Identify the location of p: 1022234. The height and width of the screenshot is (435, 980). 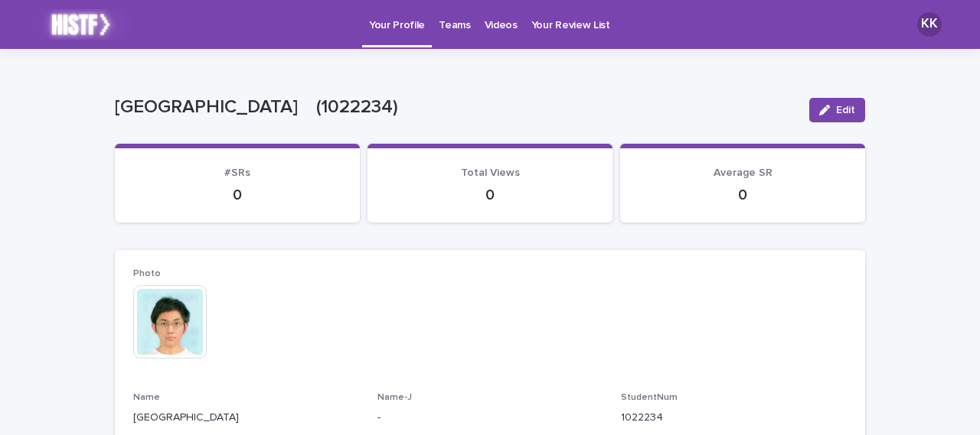
(734, 418).